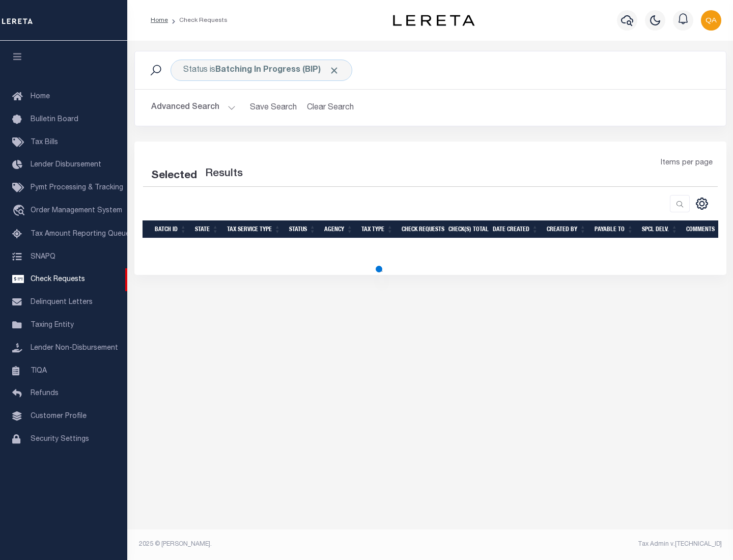 This screenshot has height=560, width=733. What do you see at coordinates (80, 234) in the screenshot?
I see `span: Tax Amount Reporting Queue` at bounding box center [80, 234].